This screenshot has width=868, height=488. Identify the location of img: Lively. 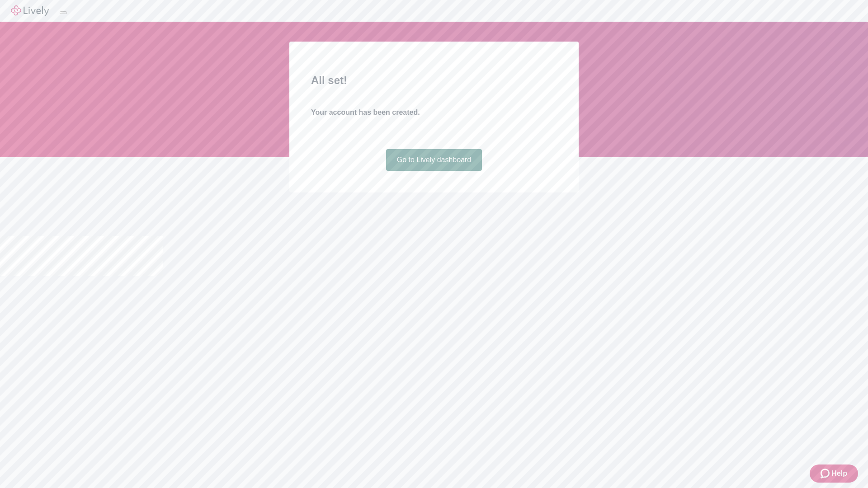
(30, 11).